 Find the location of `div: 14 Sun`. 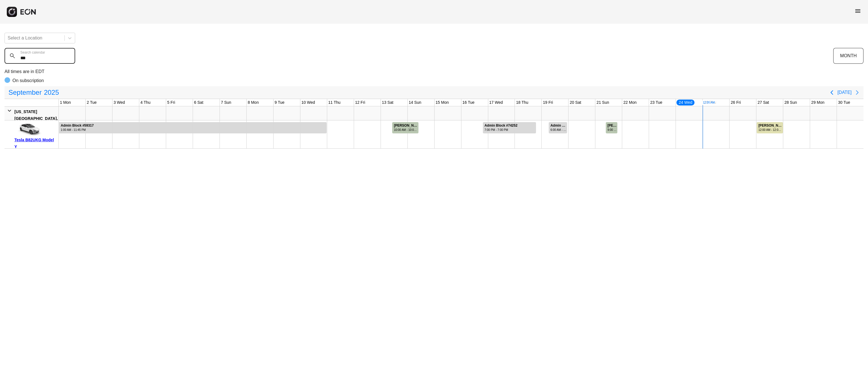

div: 14 Sun is located at coordinates (415, 102).